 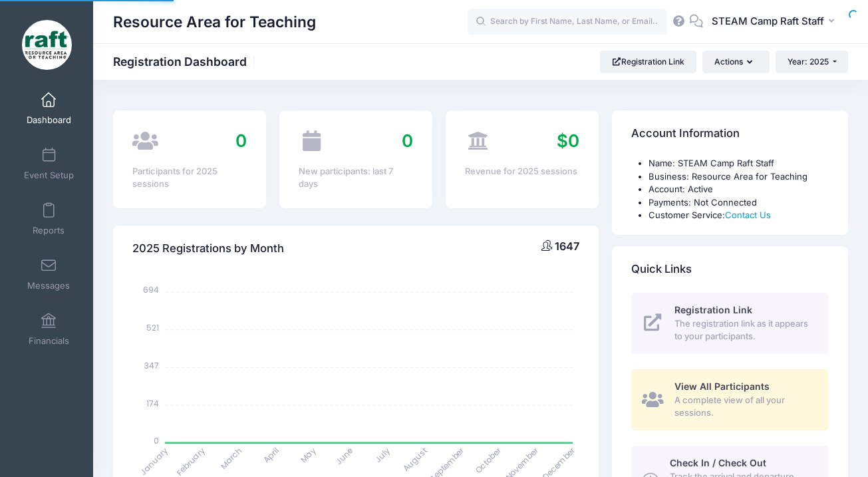 What do you see at coordinates (718, 463) in the screenshot?
I see `span: Check In / Check Out` at bounding box center [718, 463].